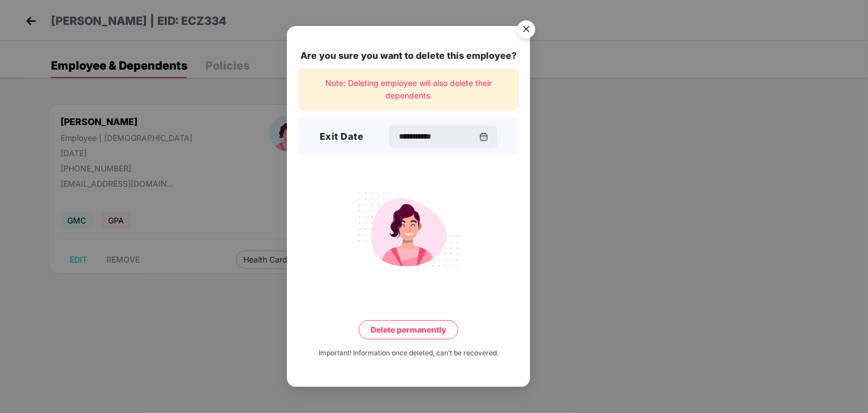 The width and height of the screenshot is (868, 413). Describe the element at coordinates (408, 55) in the screenshot. I see `div: Are you sure you want to delete this employee?` at that location.